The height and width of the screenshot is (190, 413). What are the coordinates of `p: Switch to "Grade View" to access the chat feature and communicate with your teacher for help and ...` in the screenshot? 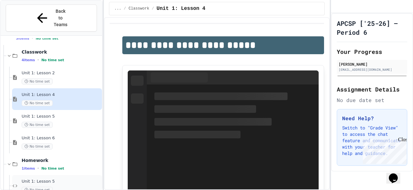 It's located at (372, 140).